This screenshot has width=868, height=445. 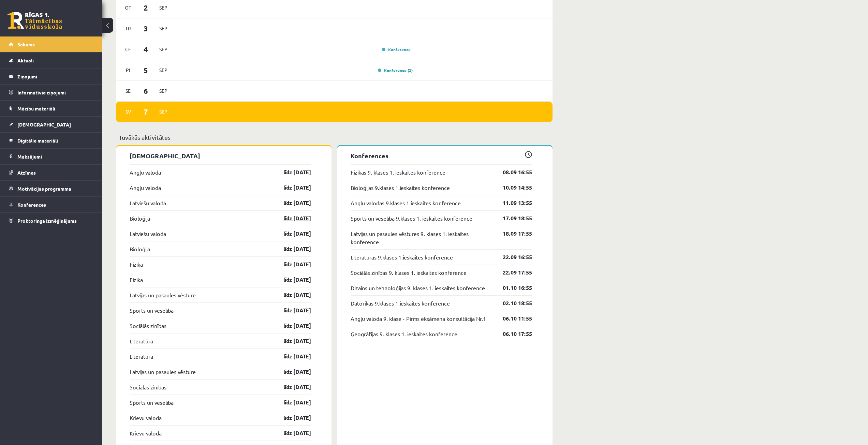 What do you see at coordinates (512, 318) in the screenshot?
I see `a: 06.10 11:55` at bounding box center [512, 318].